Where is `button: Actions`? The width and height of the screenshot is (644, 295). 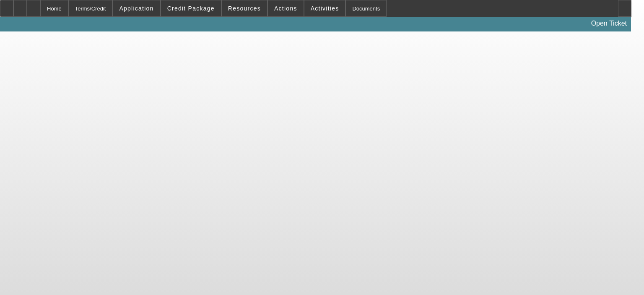 button: Actions is located at coordinates (286, 8).